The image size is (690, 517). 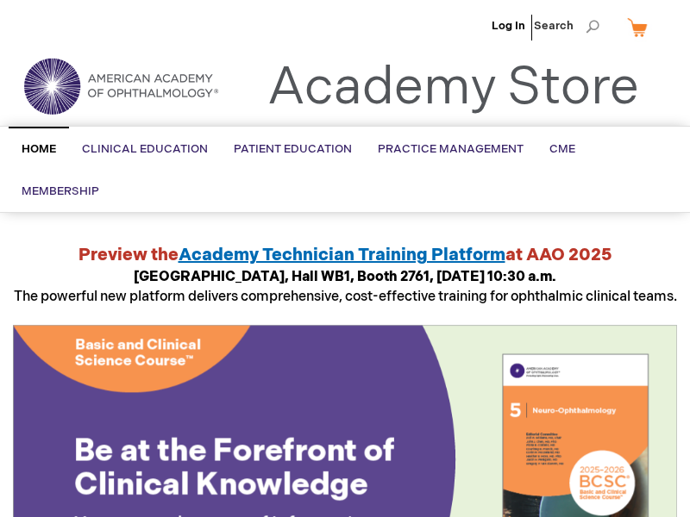 I want to click on span: The powerful new platform delivers comprehensive, cost-effective training for ophthalmic clinical..., so click(x=345, y=287).